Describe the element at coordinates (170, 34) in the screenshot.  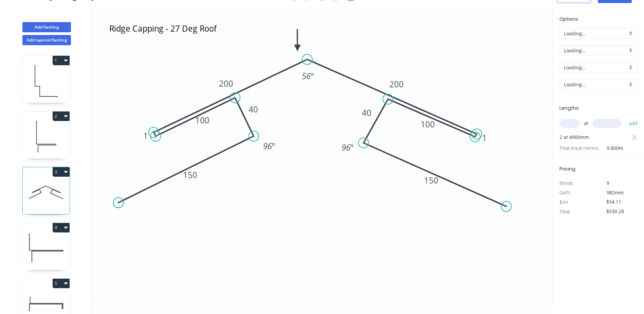
I see `textarea: Ridge Capping - 27 Deg Roof` at that location.